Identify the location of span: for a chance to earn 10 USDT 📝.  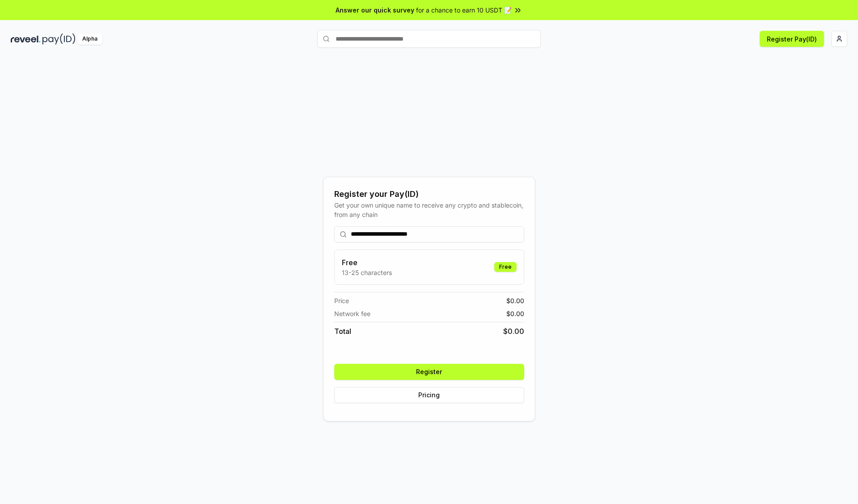
(464, 10).